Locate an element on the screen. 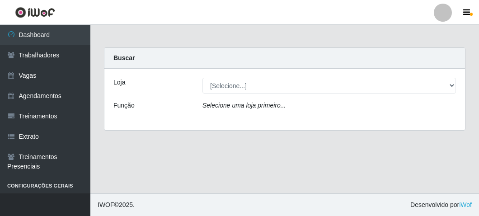 The width and height of the screenshot is (479, 216). label: Função is located at coordinates (124, 105).